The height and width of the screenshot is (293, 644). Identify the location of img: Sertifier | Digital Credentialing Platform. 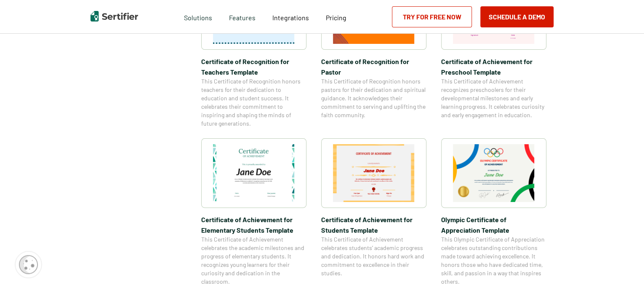
(114, 16).